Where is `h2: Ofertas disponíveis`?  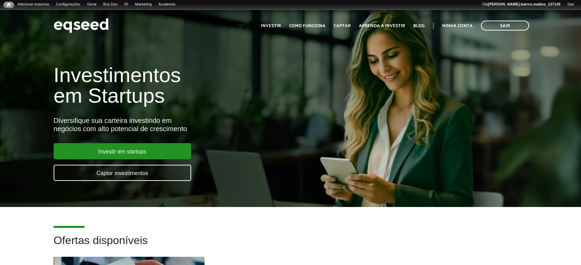 h2: Ofertas disponíveis is located at coordinates (290, 246).